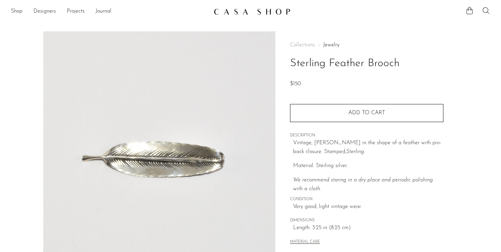  I want to click on span: DESCRIPTION, so click(367, 136).